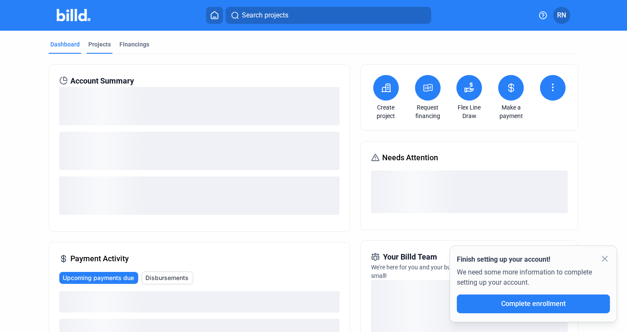  What do you see at coordinates (386, 112) in the screenshot?
I see `a: Create project` at bounding box center [386, 112].